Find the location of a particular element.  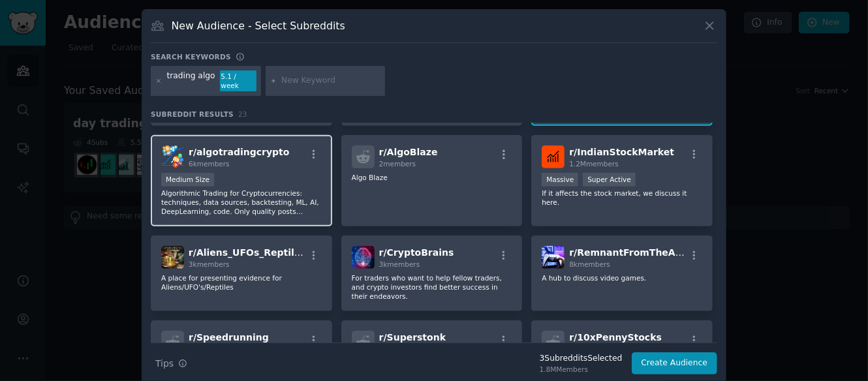

span: r/ algotradingcrypto is located at coordinates (239, 152).